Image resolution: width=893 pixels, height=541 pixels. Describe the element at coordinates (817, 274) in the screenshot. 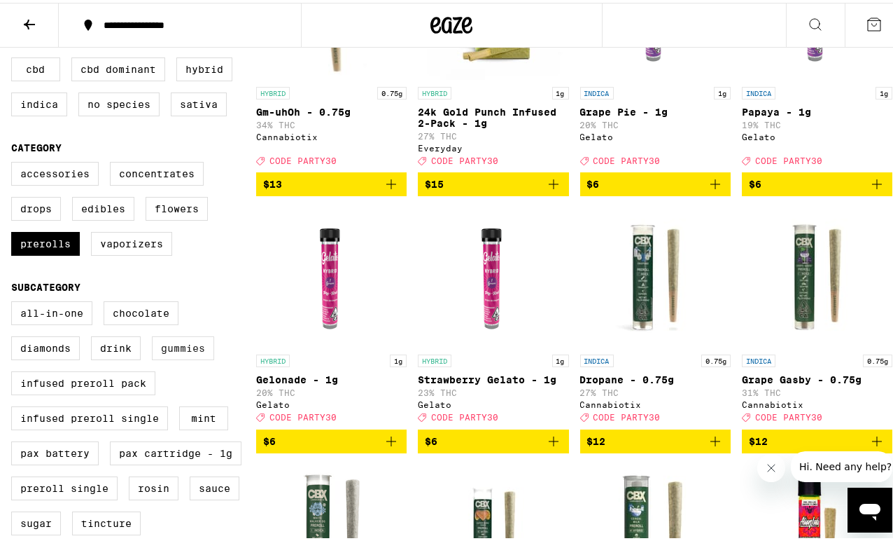

I see `img: Cannabiotix - Grape Gasby - 0.75g` at that location.